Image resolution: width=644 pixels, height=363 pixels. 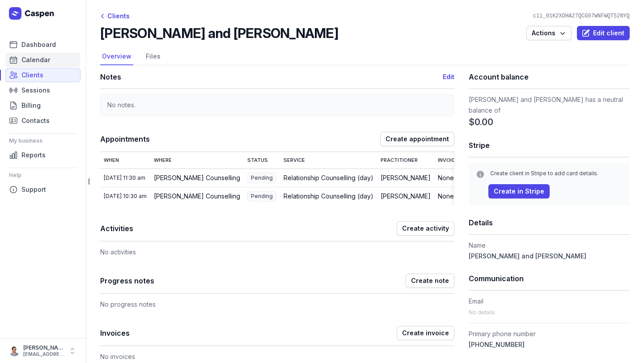 What do you see at coordinates (604, 33) in the screenshot?
I see `span: Edit client` at bounding box center [604, 33].